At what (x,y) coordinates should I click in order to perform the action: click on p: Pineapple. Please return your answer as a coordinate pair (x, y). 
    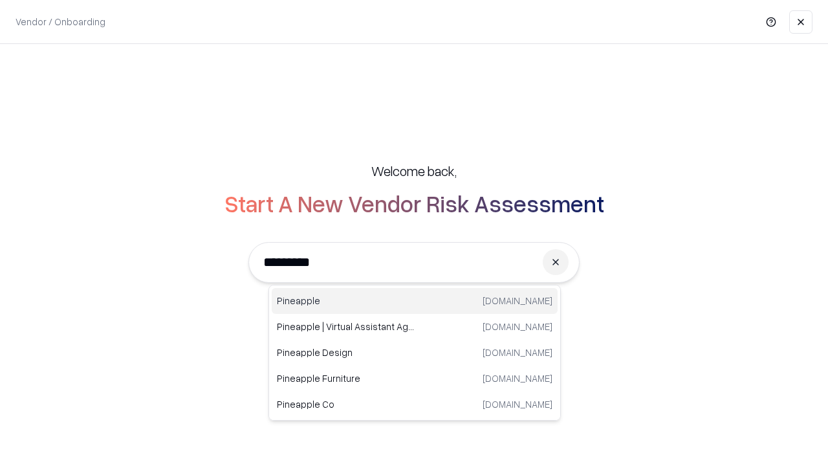
    Looking at the image, I should click on (345, 300).